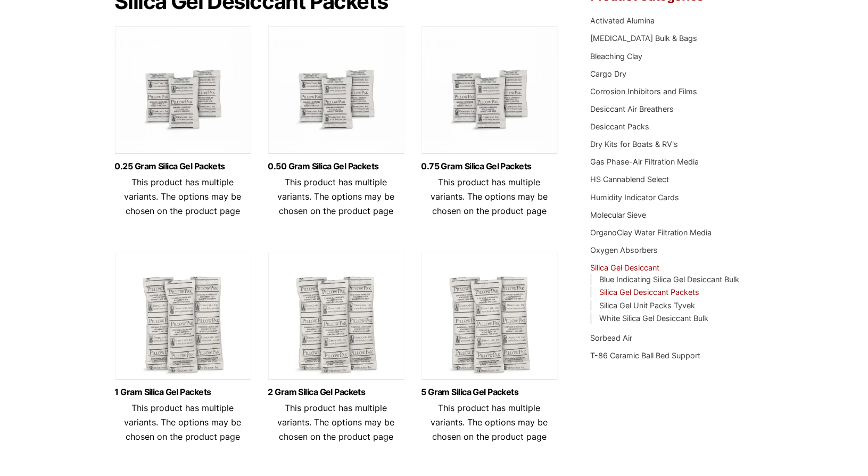 The width and height of the screenshot is (868, 476). I want to click on a: HS Cannablend Select, so click(629, 179).